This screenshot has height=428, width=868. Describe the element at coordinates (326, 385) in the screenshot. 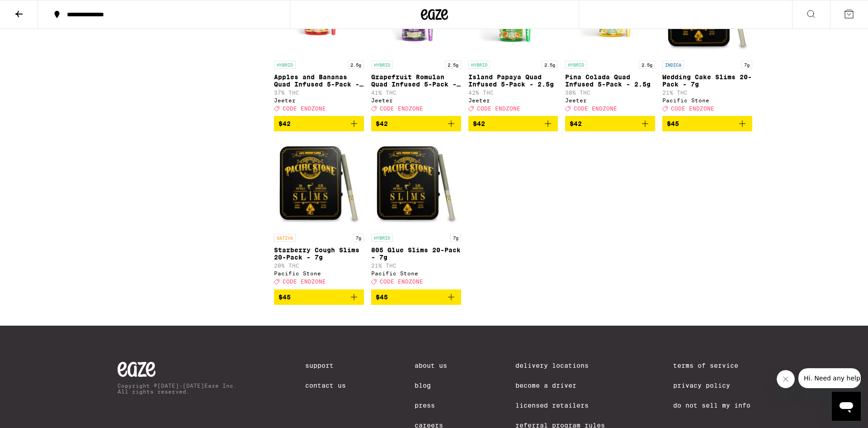

I see `a: Contact Us` at that location.